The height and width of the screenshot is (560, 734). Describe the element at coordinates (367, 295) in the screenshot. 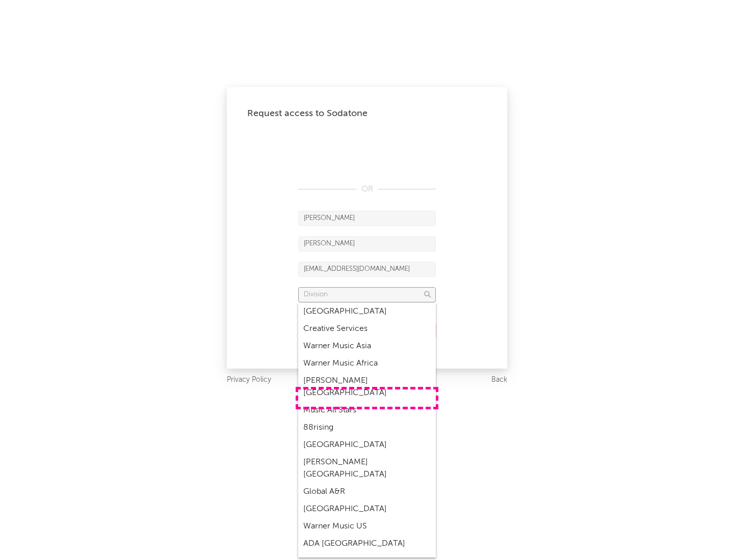

I see `input: Division` at that location.